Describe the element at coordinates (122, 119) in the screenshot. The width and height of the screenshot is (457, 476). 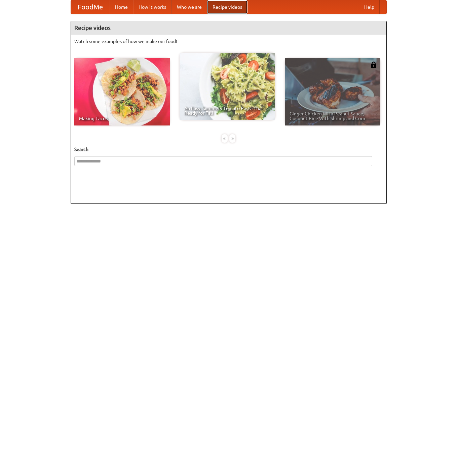
I see `span: Making Tacos` at that location.